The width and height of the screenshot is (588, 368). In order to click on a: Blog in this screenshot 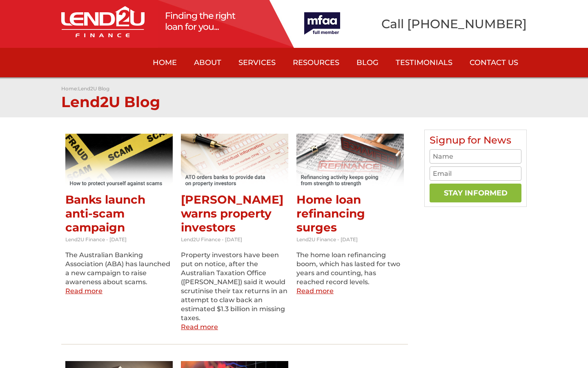, I will do `click(368, 63)`.